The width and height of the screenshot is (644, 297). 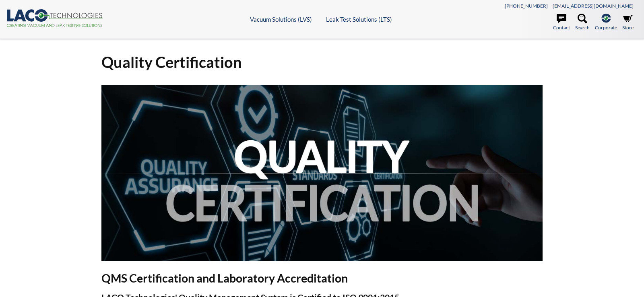 I want to click on a: Store, so click(x=628, y=22).